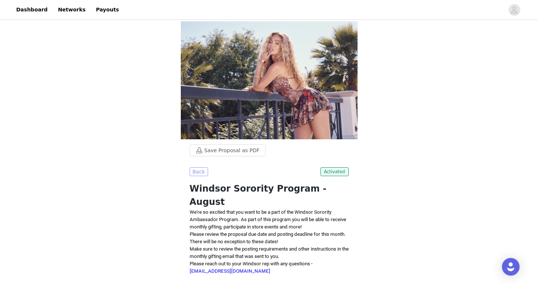  I want to click on a: Dashboard, so click(32, 10).